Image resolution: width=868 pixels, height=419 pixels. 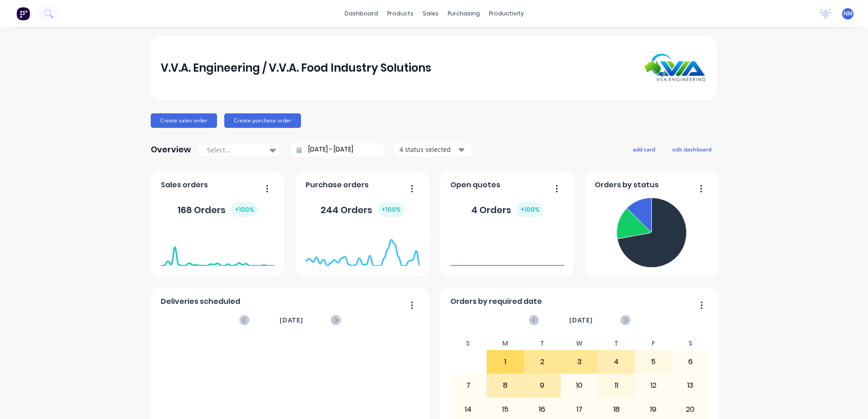 I want to click on span: Sales orders, so click(x=184, y=185).